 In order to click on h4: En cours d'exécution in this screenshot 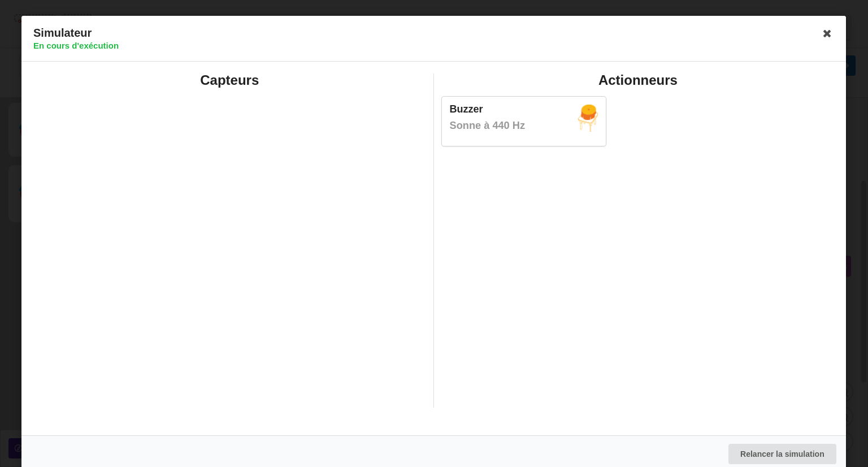, I will do `click(431, 46)`.